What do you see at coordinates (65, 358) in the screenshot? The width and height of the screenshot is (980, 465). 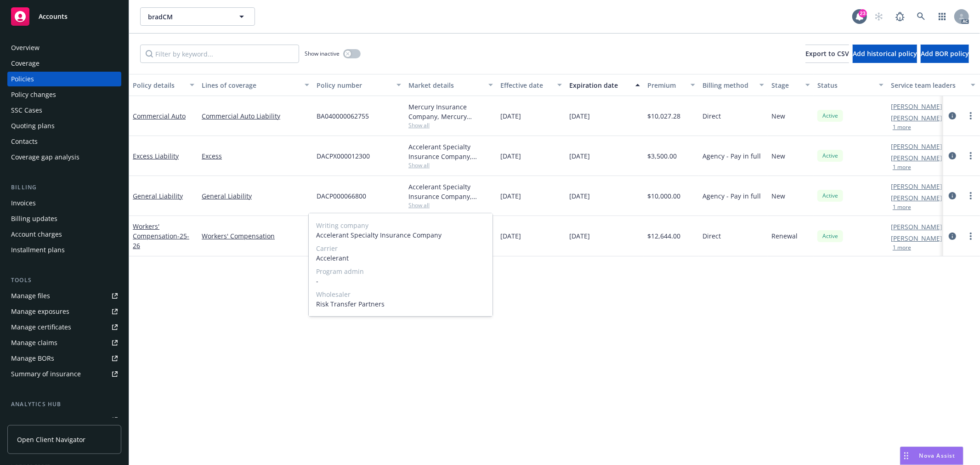 I see `a: Manage BORs` at bounding box center [65, 358].